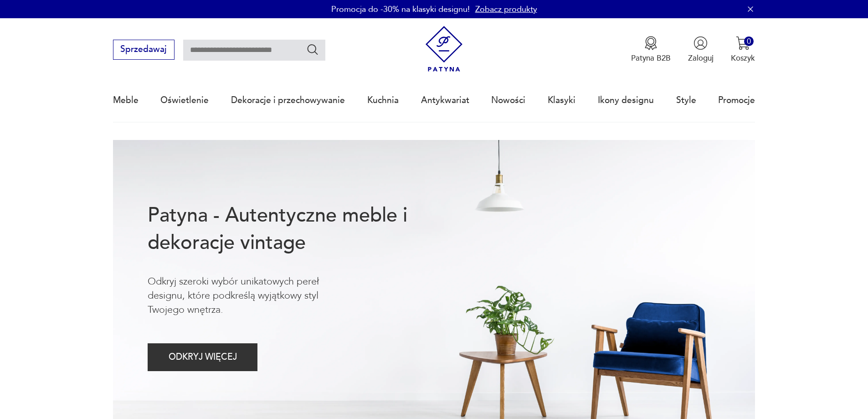 The width and height of the screenshot is (868, 419). I want to click on button: 0Koszyk, so click(743, 49).